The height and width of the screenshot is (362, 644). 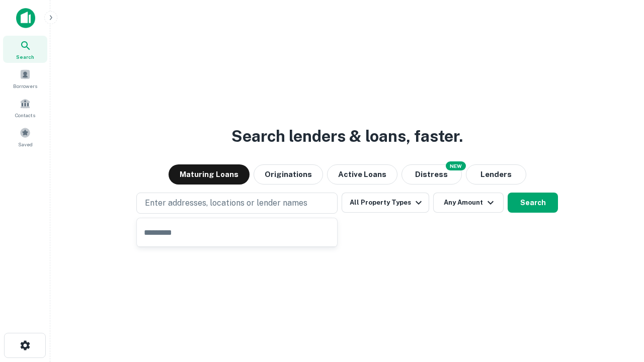 I want to click on span: Search, so click(x=25, y=57).